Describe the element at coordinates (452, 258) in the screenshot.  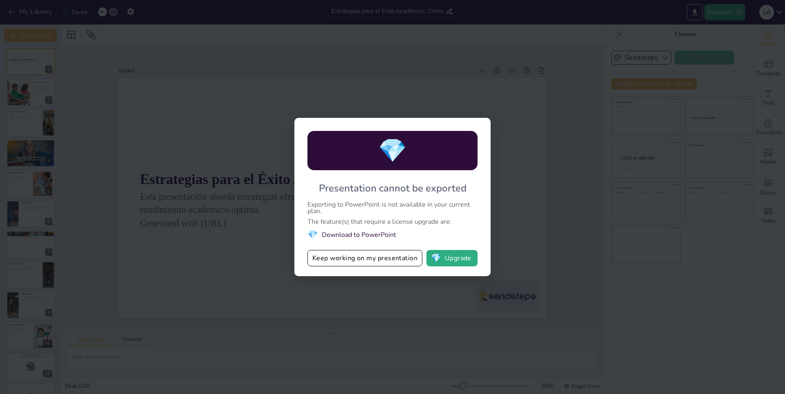
I see `button: diamondUpgrade` at that location.